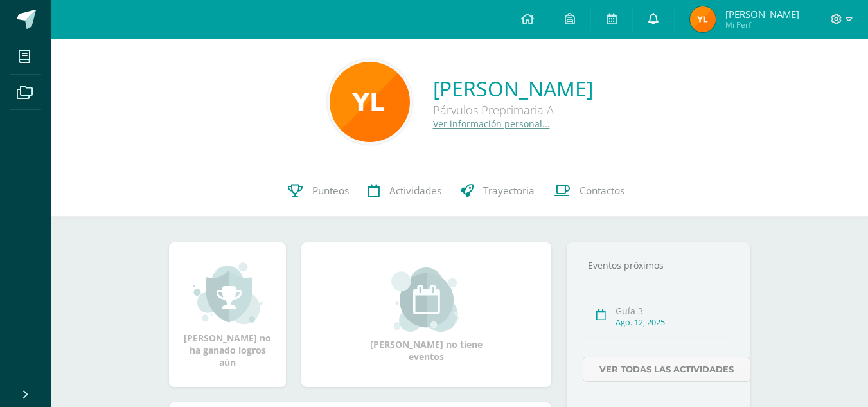 Image resolution: width=868 pixels, height=407 pixels. I want to click on span: Punteos, so click(330, 191).